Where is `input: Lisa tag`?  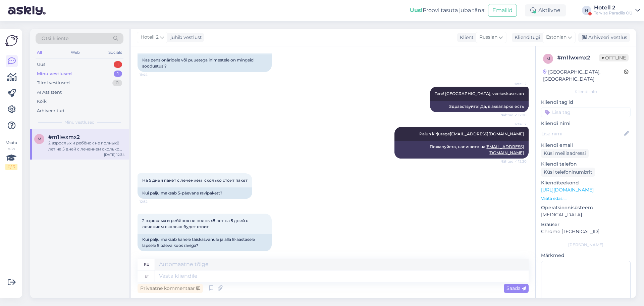
input: Lisa tag is located at coordinates (586, 112).